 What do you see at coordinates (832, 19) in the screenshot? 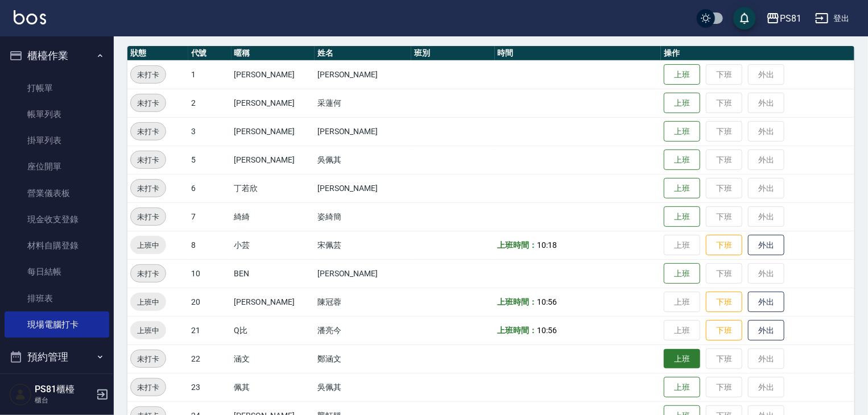
I see `button: 登出` at bounding box center [832, 19].